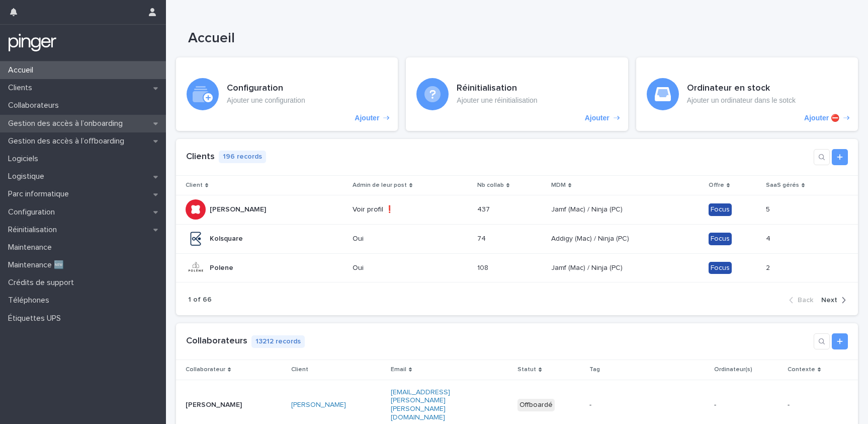  I want to click on span: Back, so click(805, 300).